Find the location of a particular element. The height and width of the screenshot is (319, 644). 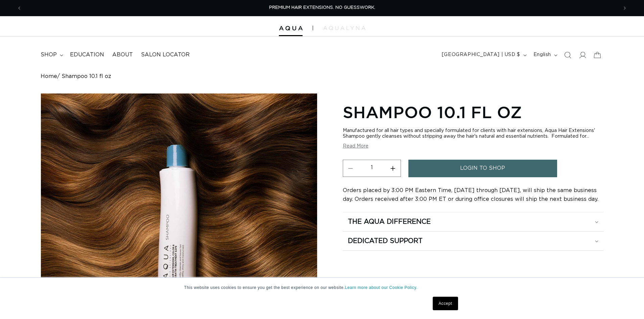

summary: Search is located at coordinates (567, 55).